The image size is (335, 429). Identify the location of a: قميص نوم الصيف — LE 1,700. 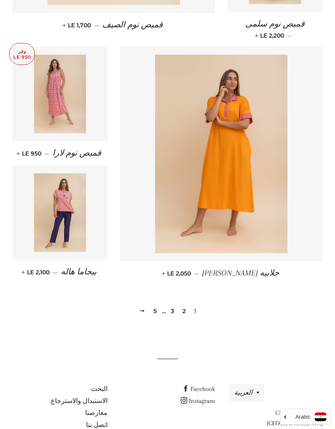
(114, 25).